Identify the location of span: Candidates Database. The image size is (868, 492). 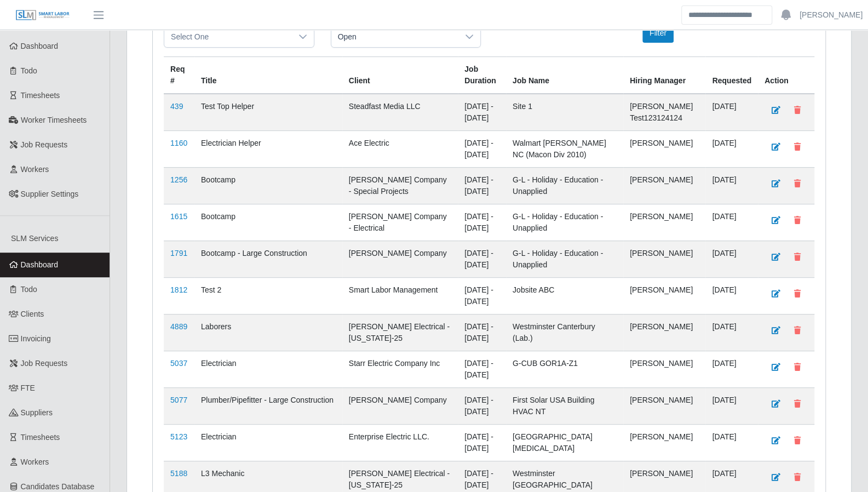
(57, 487).